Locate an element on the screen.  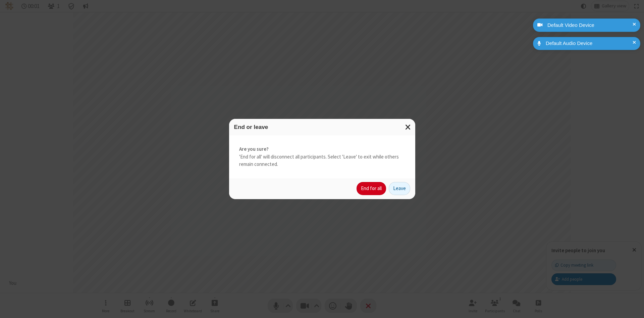
div: Default Video Device is located at coordinates (590, 25).